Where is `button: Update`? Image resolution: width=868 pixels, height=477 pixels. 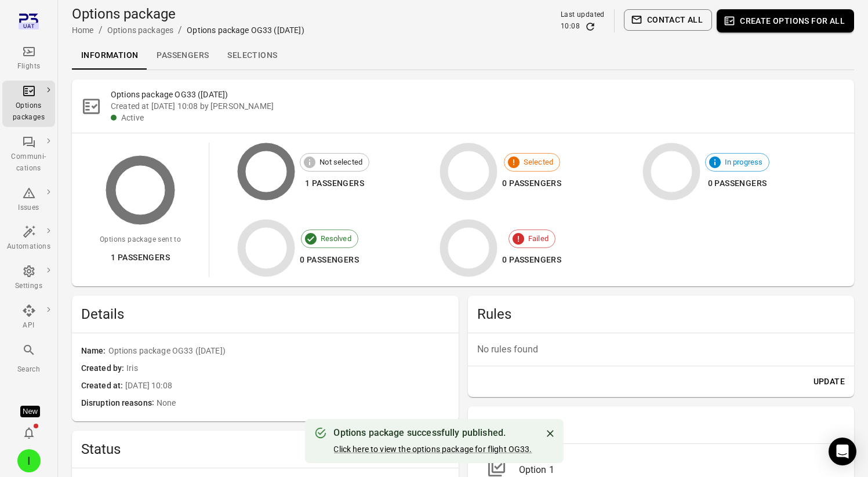 button: Update is located at coordinates (829, 381).